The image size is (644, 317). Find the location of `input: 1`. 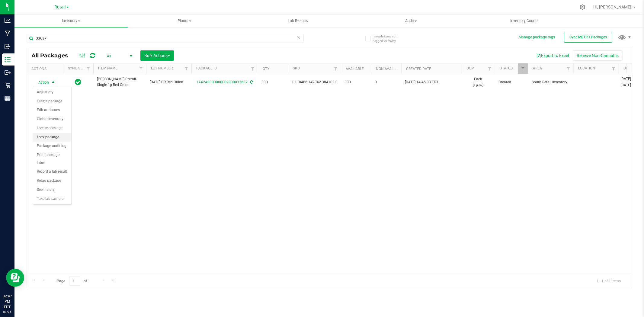

input: 1 is located at coordinates (74, 281).